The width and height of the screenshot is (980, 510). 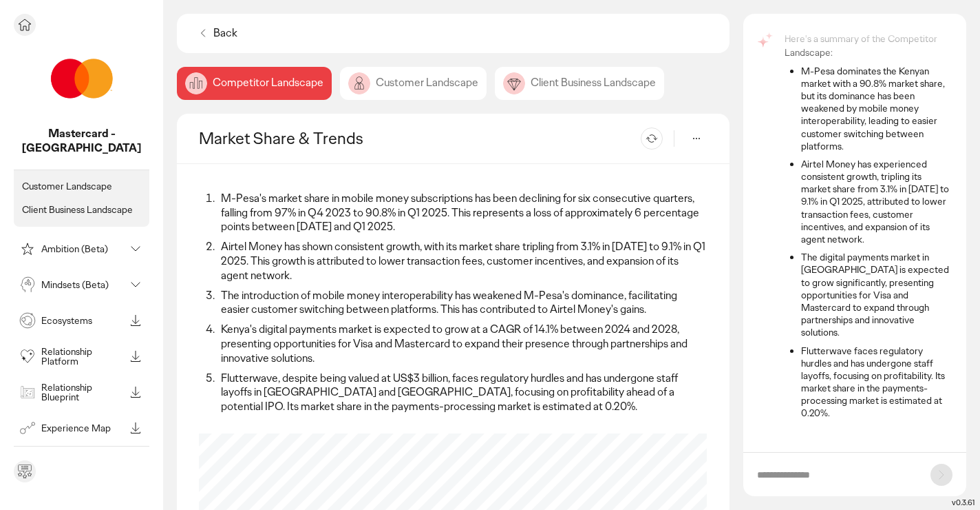 What do you see at coordinates (82, 78) in the screenshot?
I see `img: project avatar` at bounding box center [82, 78].